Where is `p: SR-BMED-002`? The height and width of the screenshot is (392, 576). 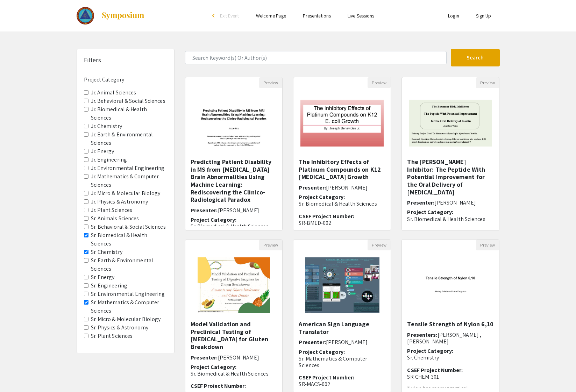
p: SR-BMED-002 is located at coordinates (342, 223).